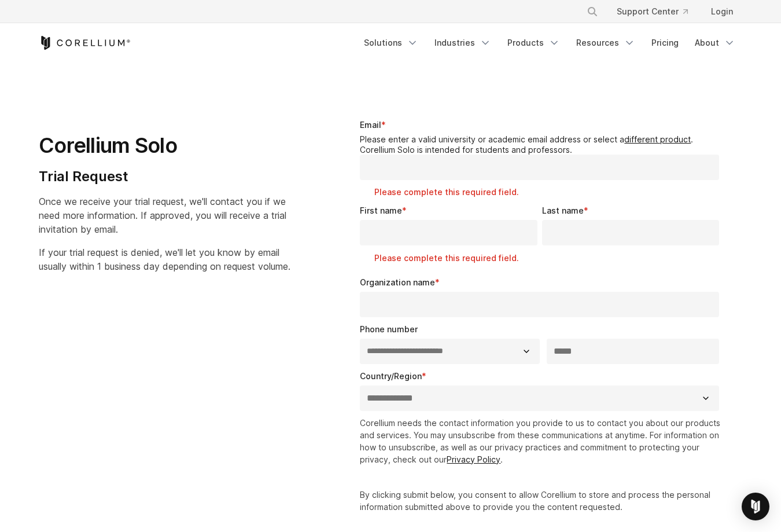 The height and width of the screenshot is (532, 781). Describe the element at coordinates (474, 459) in the screenshot. I see `a: Privacy Policy` at that location.